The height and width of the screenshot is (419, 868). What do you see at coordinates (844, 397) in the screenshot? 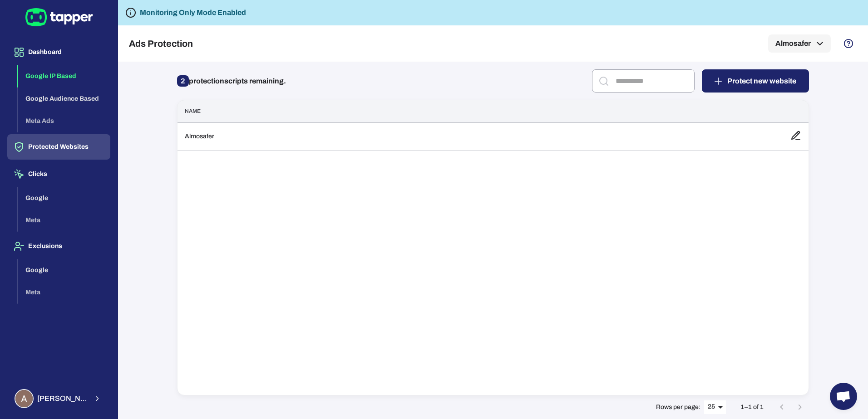
I see `div: Open chat` at bounding box center [844, 397].